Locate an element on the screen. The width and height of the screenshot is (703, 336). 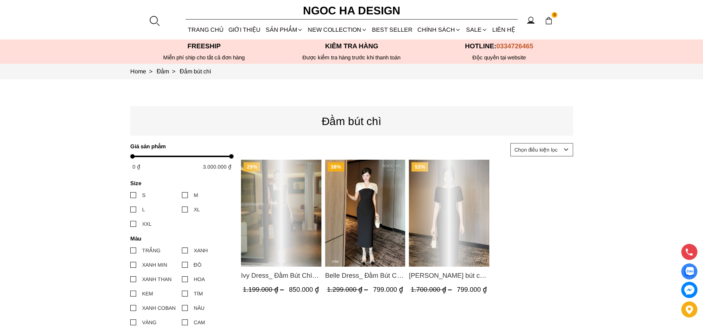
a: Link to Ivy Dress_ Đầm Bút Chì Vai Chờm Màu Ghi Mix Cổ Trắng D1005 is located at coordinates (281, 276).